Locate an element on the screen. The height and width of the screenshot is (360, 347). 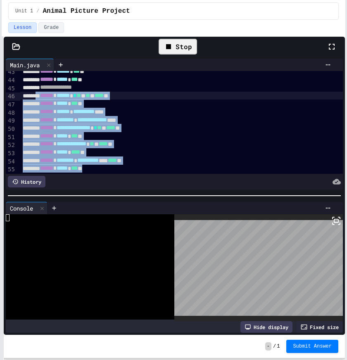
div: 48 is located at coordinates (11, 113).